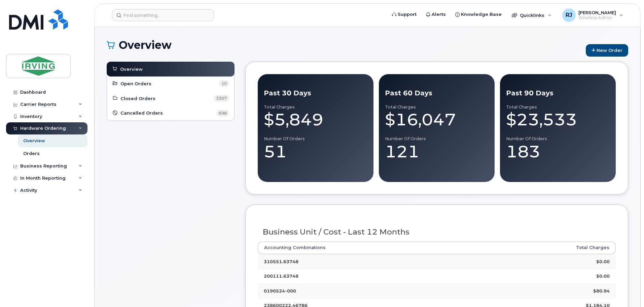 This screenshot has width=644, height=307. What do you see at coordinates (374, 247) in the screenshot?
I see `th: Accounting Combinations` at bounding box center [374, 247].